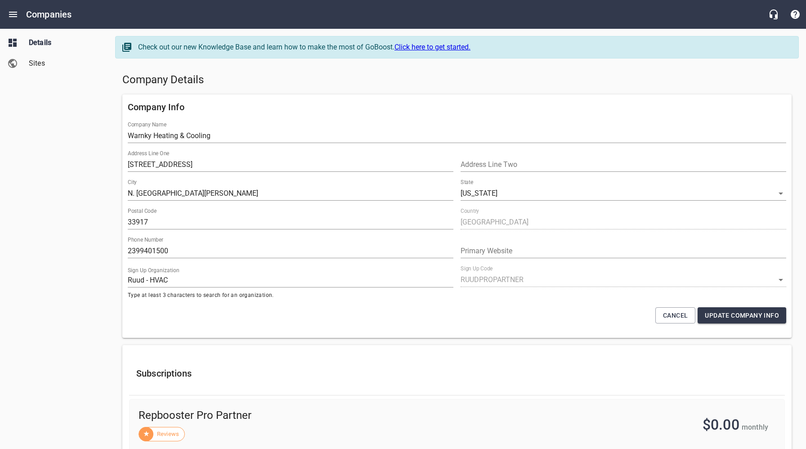 This screenshot has width=806, height=449. I want to click on span: monthly, so click(755, 427).